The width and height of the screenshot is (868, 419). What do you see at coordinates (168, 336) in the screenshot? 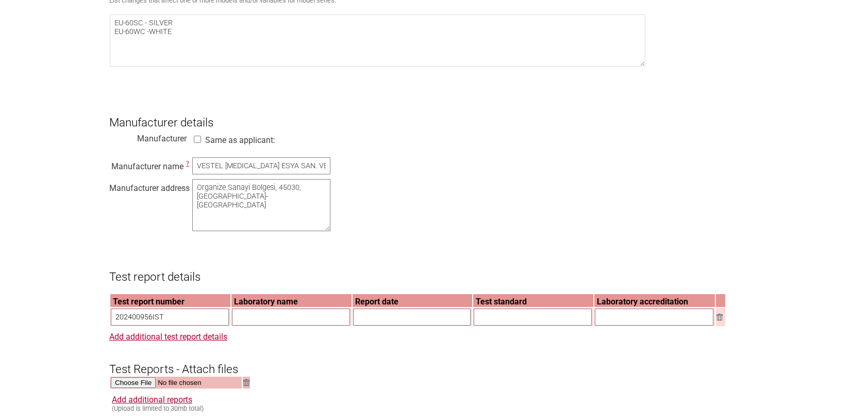
I see `a: Add additional test report details` at bounding box center [168, 336].